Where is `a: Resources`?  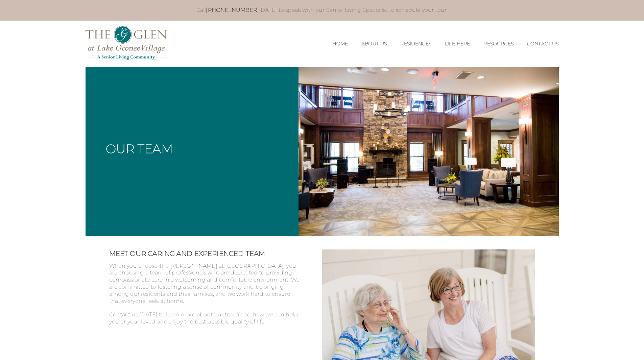
a: Resources is located at coordinates (498, 44).